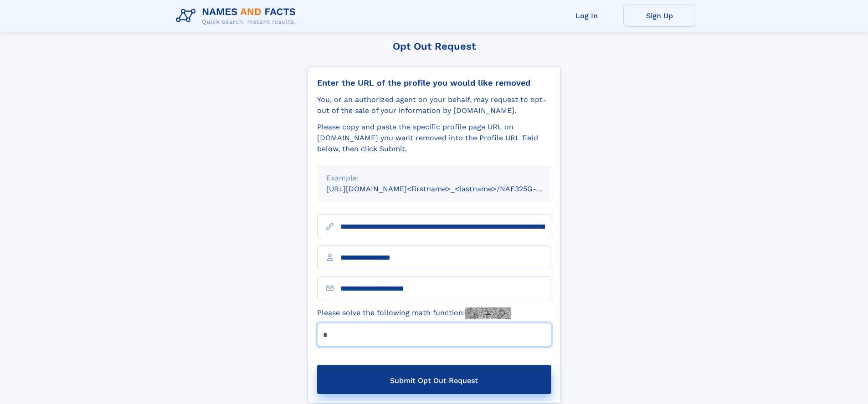 The width and height of the screenshot is (868, 404). What do you see at coordinates (434, 105) in the screenshot?
I see `div: You, or an authorized agent on your behalf, may request to opt-out of the sale of your informatio...` at bounding box center [434, 105].